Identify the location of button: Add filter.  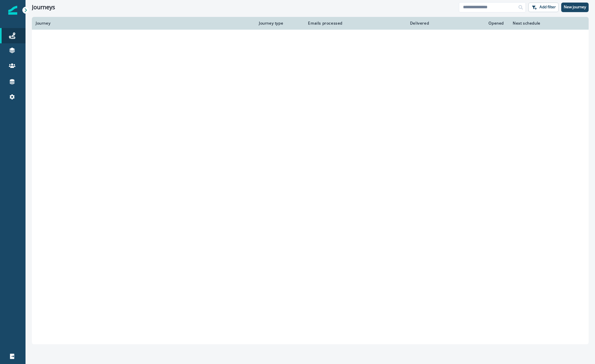
(543, 7).